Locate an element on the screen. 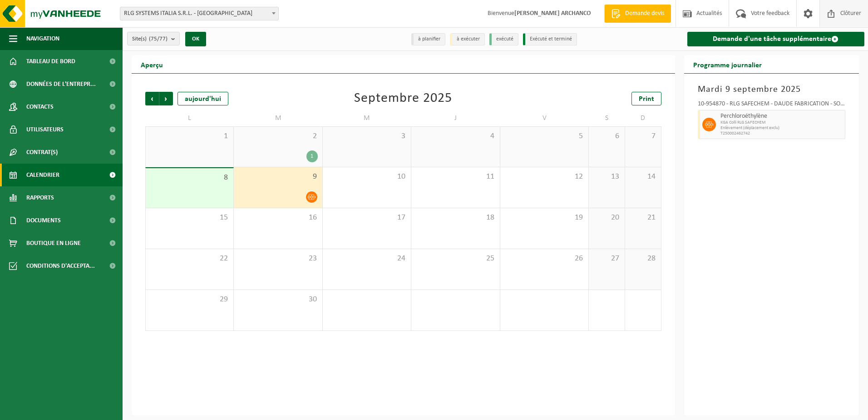  a: Demande d'une tâche supplémentaire is located at coordinates (776, 39).